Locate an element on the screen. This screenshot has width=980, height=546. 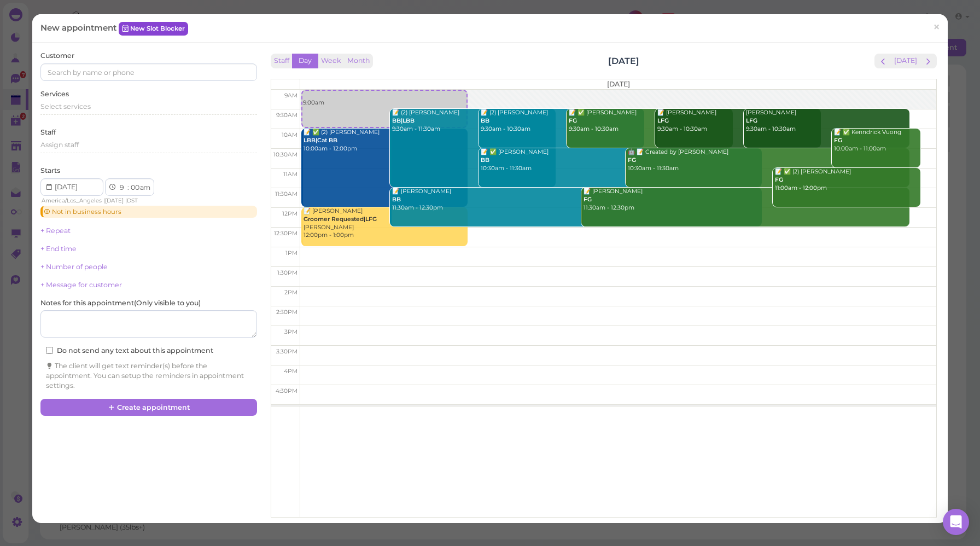
b: Groomer Requested|LFG is located at coordinates (340, 219).